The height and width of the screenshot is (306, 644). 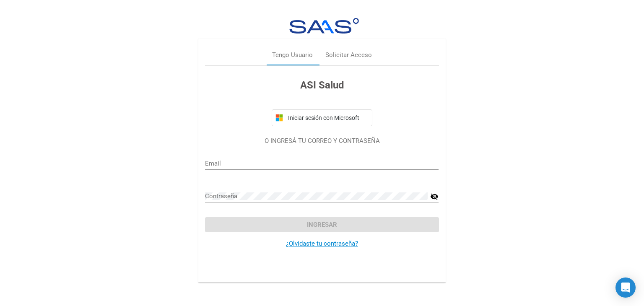 I want to click on span: Iniciar sesión con Microsoft, so click(x=328, y=118).